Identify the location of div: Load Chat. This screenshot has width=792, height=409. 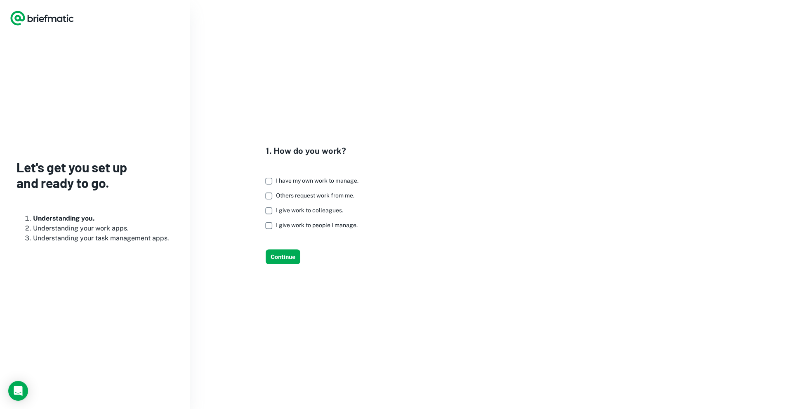
(18, 391).